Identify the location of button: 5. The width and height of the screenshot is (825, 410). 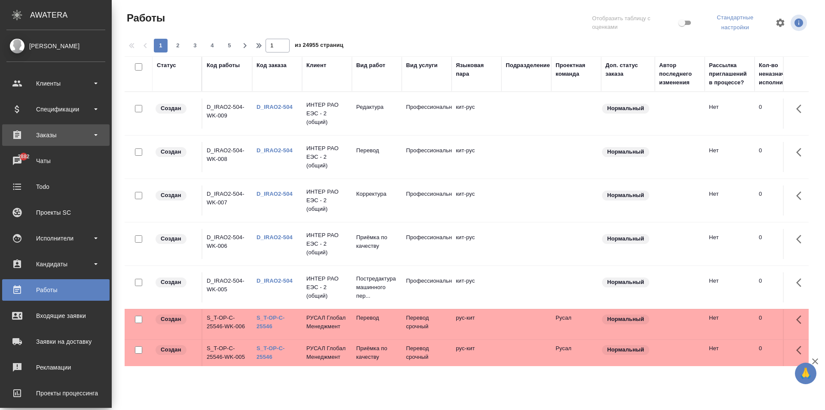
(230, 46).